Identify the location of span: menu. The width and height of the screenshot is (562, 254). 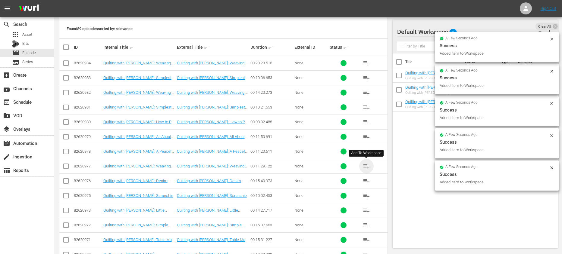
(7, 8).